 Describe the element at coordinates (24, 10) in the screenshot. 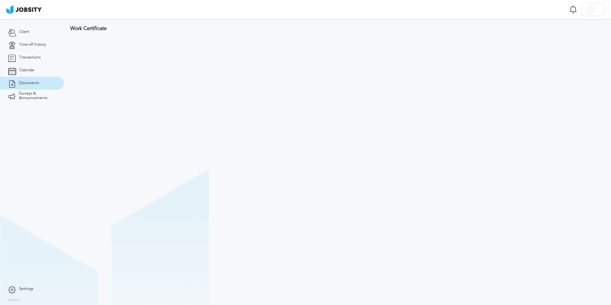

I see `img: ab4bad089aa723f57921c736e9817d99.png` at that location.